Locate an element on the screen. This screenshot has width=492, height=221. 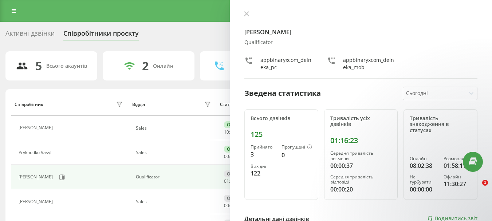
div: Співробітник is located at coordinates (29, 105).